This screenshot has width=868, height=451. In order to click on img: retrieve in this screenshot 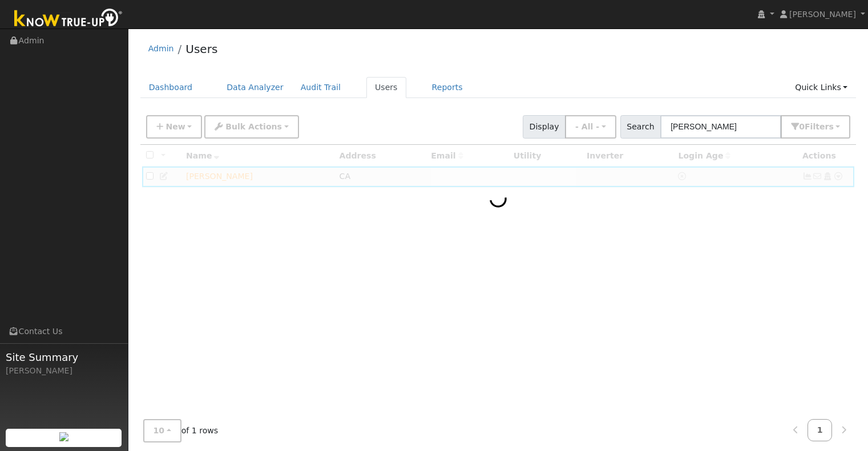, I will do `click(64, 437)`.